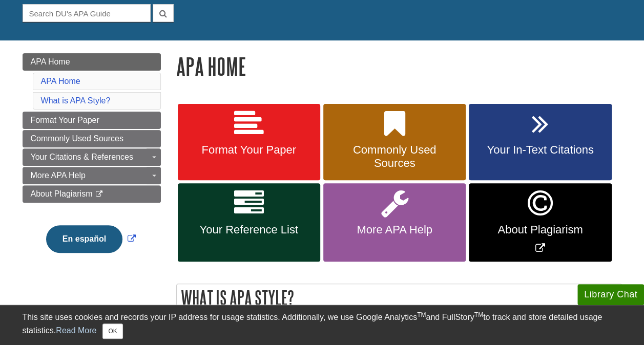 The width and height of the screenshot is (644, 345). I want to click on span: Your Reference List, so click(249, 230).